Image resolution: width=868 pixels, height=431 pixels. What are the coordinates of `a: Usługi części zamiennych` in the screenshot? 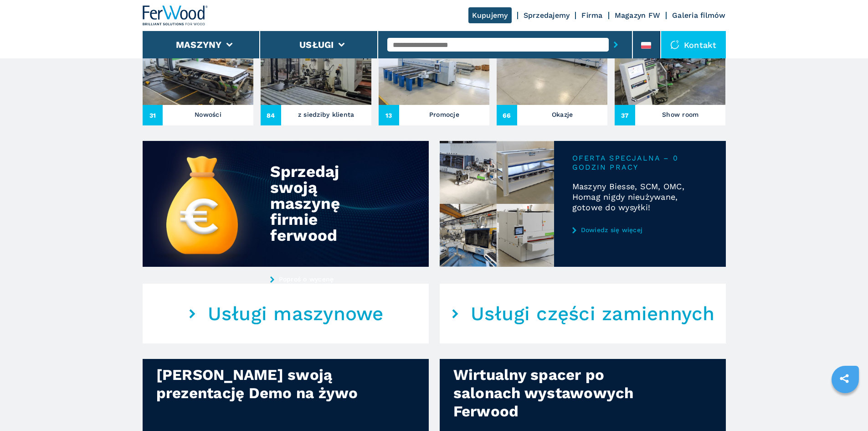 It's located at (583, 313).